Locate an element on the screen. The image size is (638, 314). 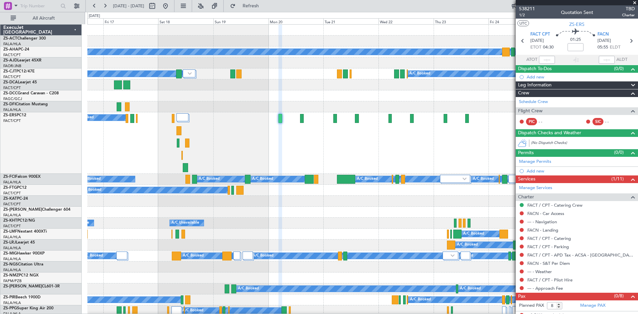
span: ZS-AHA is located at coordinates (11, 50).